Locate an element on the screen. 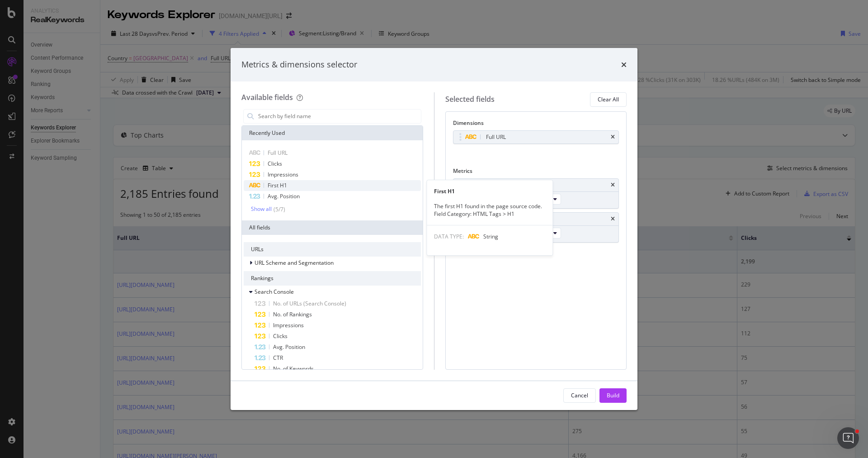  div: Selected fields is located at coordinates (470, 99).